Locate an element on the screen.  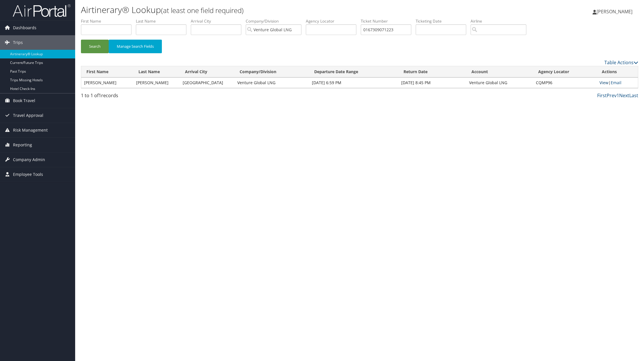
a: View is located at coordinates (604, 82).